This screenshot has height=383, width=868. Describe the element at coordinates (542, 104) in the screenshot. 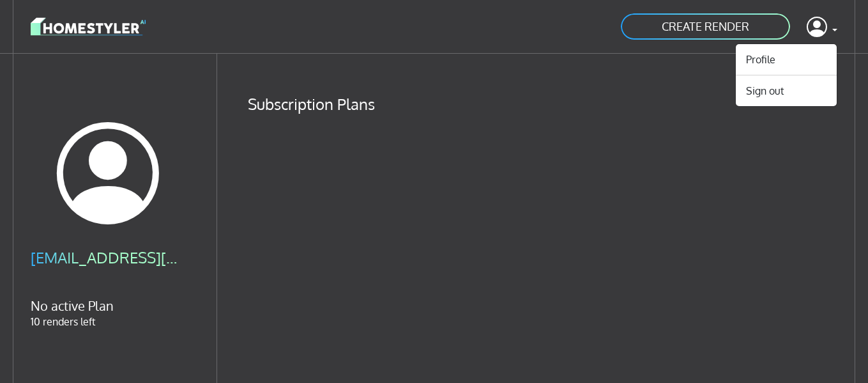

I see `h4: Subscription Plans` at that location.